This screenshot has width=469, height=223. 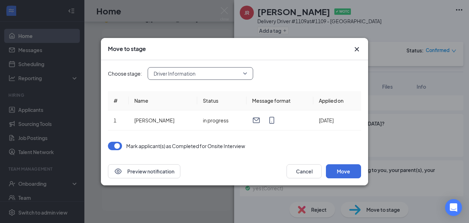 I want to click on svg: Email, so click(x=256, y=120).